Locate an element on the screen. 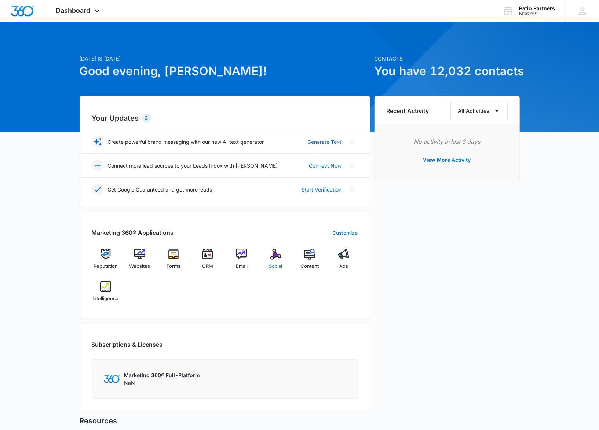 This screenshot has width=599, height=430. a: Content is located at coordinates (310, 262).